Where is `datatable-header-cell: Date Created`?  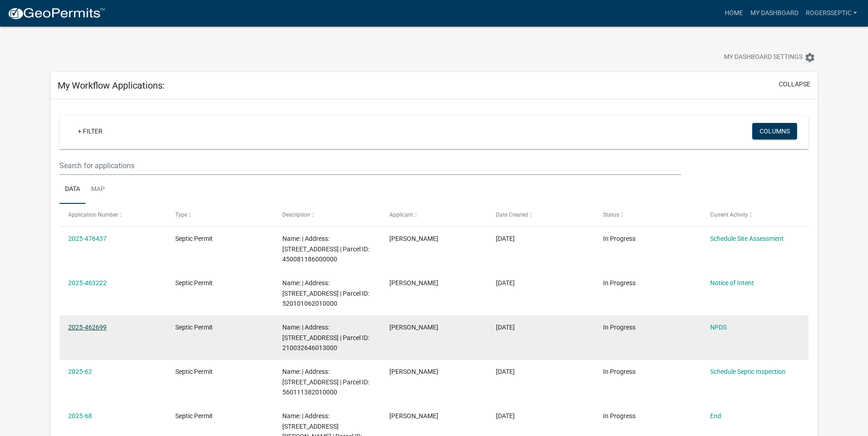
datatable-header-cell: Date Created is located at coordinates (541, 215).